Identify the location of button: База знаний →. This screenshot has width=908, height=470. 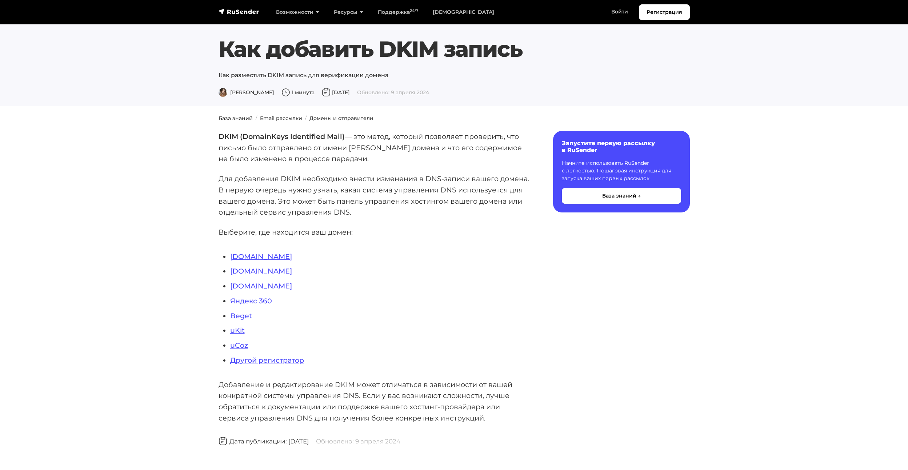
(622, 196).